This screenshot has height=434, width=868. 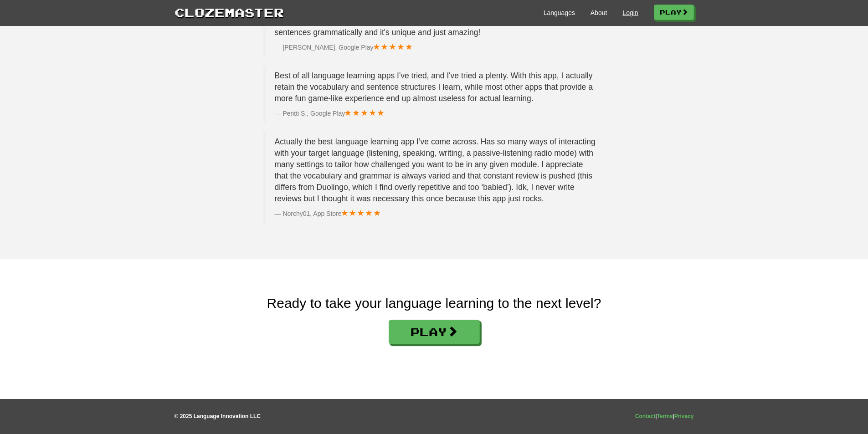 What do you see at coordinates (665, 416) in the screenshot?
I see `a: Terms` at bounding box center [665, 416].